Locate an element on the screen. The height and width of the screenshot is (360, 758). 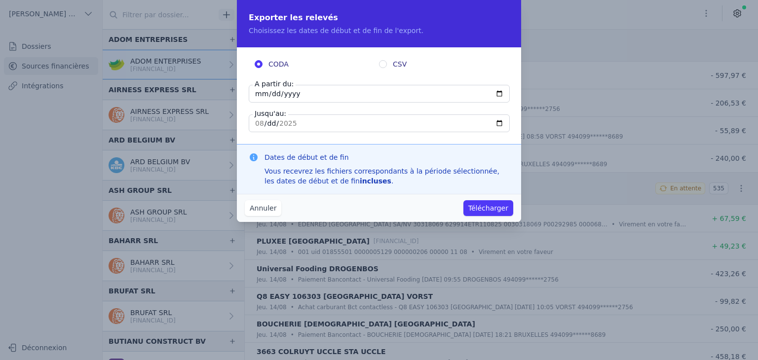
input: CODA is located at coordinates (259, 64).